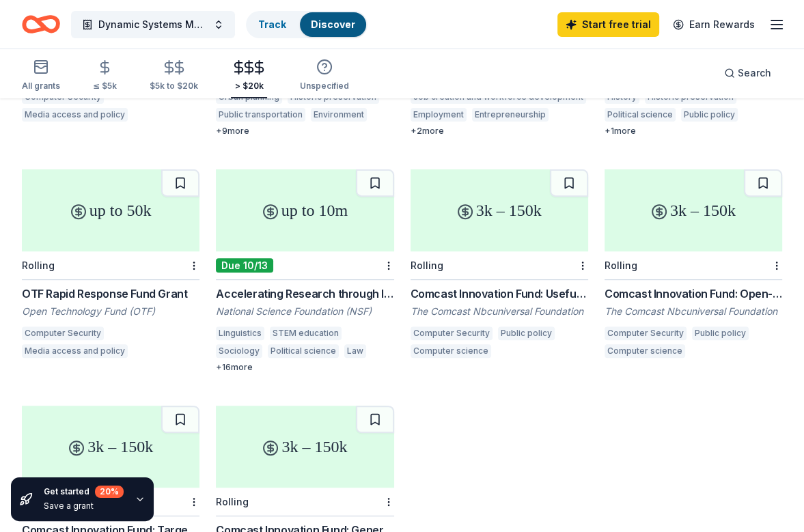 The width and height of the screenshot is (804, 532). Describe the element at coordinates (693, 293) in the screenshot. I see `div: Comcast Innovation Fund: Open-Source Development Grants` at that location.